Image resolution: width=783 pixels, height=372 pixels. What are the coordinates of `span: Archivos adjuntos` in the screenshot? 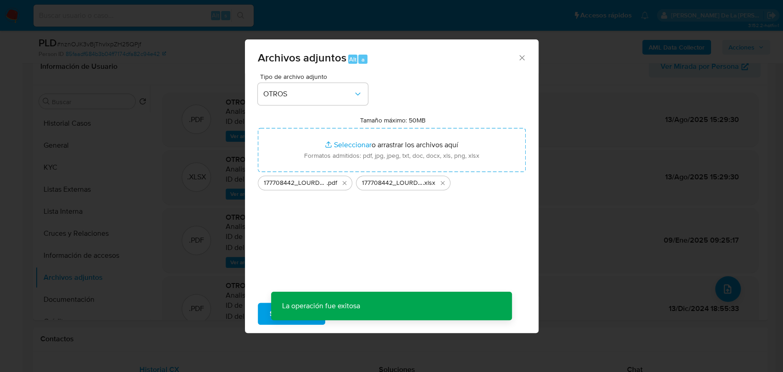 It's located at (302, 57).